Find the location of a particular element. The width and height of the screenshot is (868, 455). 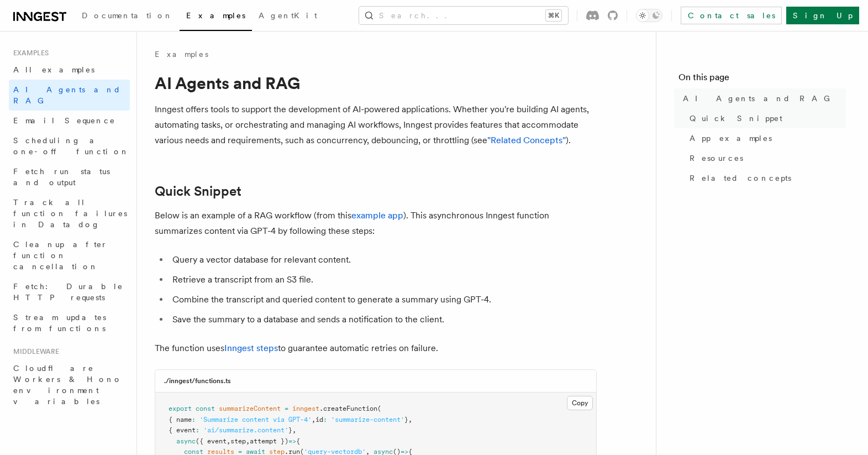

a: Scheduling a one-off function is located at coordinates (69, 146).